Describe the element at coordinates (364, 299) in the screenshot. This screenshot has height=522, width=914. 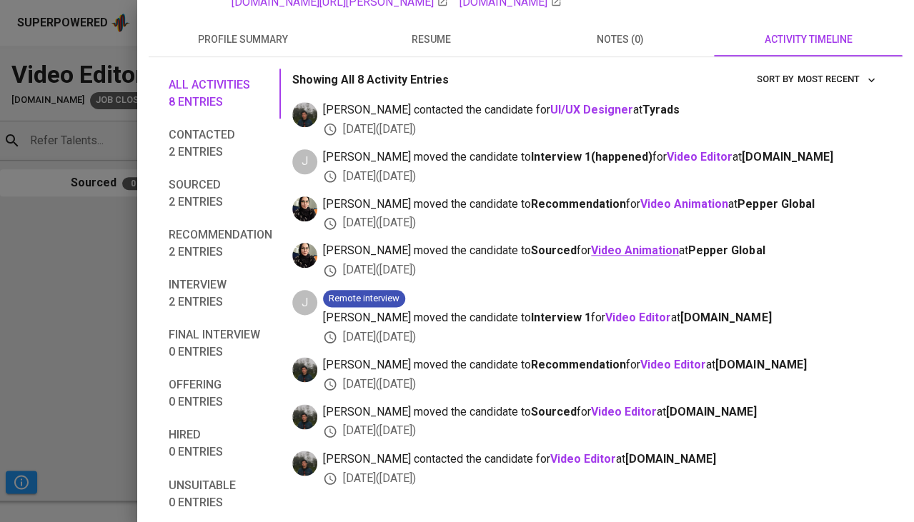
I see `span: Remote interview` at that location.